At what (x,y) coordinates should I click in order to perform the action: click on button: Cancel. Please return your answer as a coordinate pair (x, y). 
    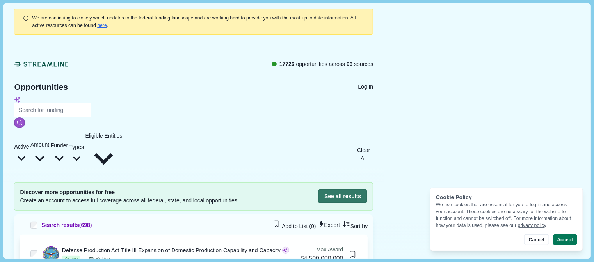
    Looking at the image, I should click on (536, 240).